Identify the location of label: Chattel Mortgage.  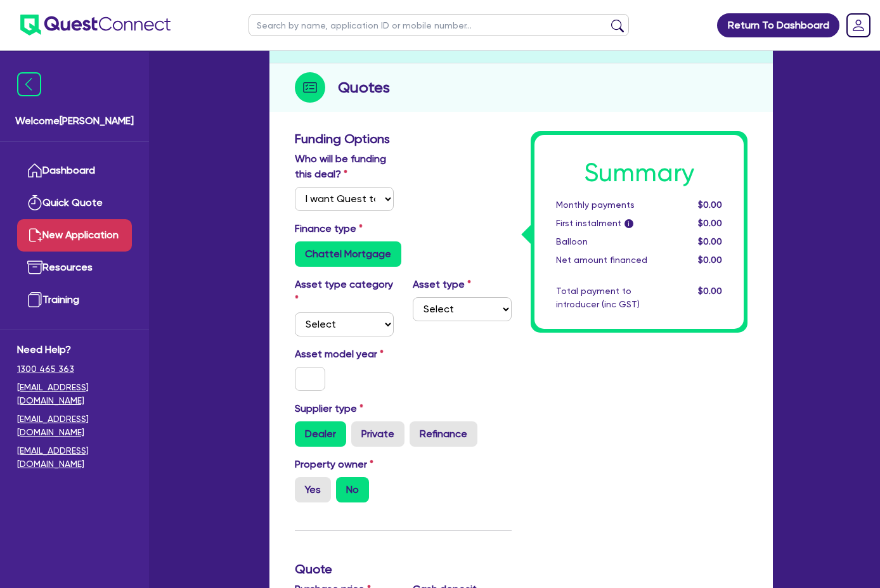
(348, 254).